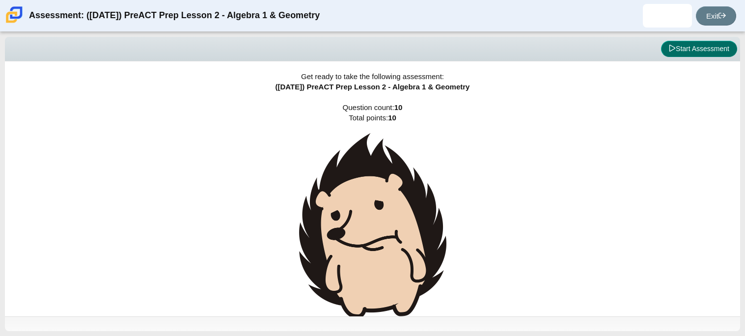  What do you see at coordinates (373, 226) in the screenshot?
I see `img: hedgehog-sad-large.png` at bounding box center [373, 226].